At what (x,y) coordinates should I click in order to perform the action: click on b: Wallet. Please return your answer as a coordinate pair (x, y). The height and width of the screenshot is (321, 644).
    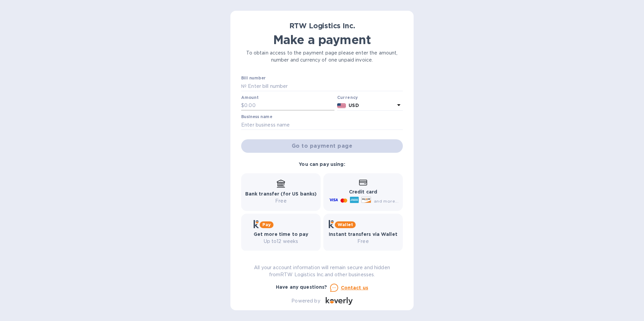
    Looking at the image, I should click on (345, 225).